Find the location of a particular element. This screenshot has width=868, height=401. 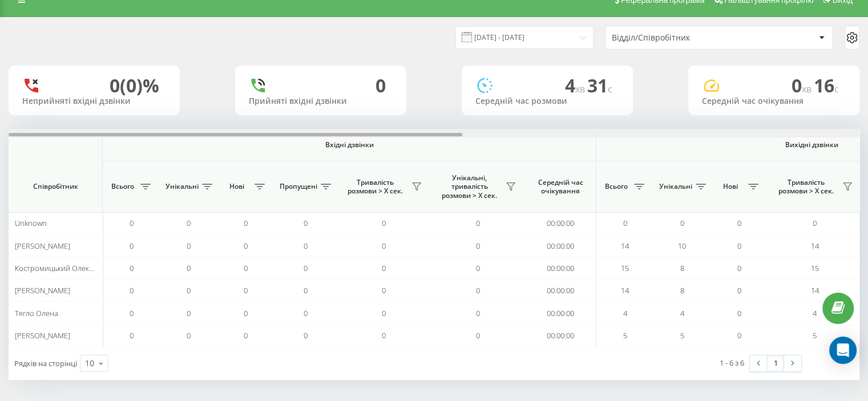

div: 10 is located at coordinates (90, 364).